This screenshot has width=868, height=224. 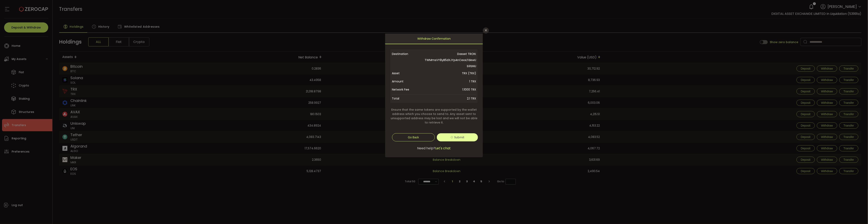 What do you see at coordinates (443, 148) in the screenshot?
I see `span: Let's chat` at bounding box center [443, 148].